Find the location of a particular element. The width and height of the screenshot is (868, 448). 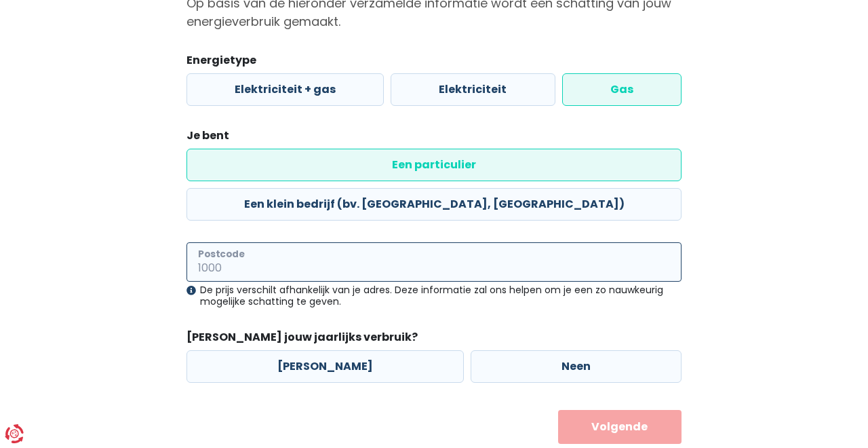

legend: Je bent is located at coordinates (434, 138).